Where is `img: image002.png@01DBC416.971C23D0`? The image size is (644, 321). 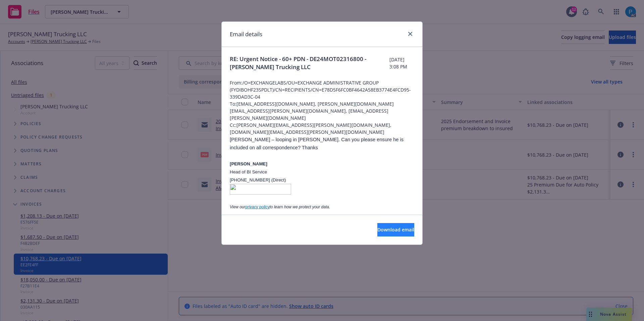 img: image002.png@01DBC416.971C23D0 is located at coordinates (260, 190).